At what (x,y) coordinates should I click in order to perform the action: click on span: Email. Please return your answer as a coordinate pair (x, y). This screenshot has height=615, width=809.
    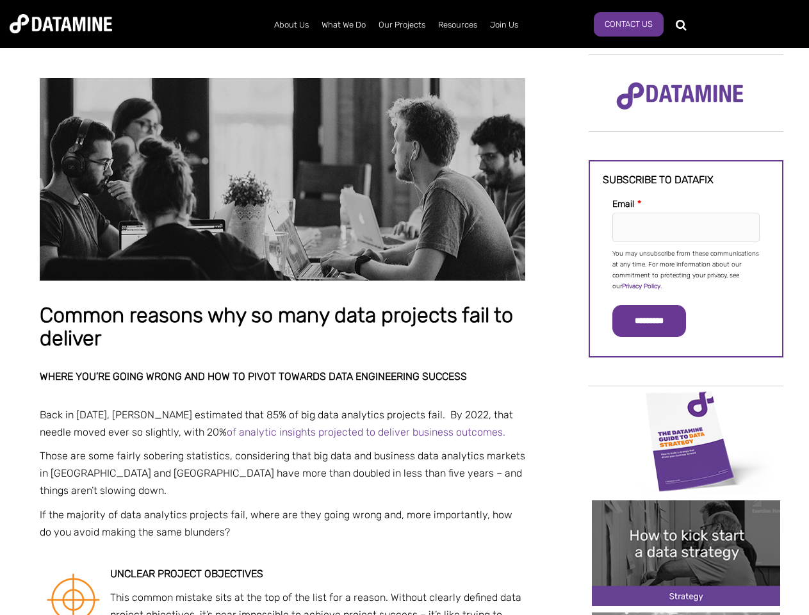
    Looking at the image, I should click on (623, 204).